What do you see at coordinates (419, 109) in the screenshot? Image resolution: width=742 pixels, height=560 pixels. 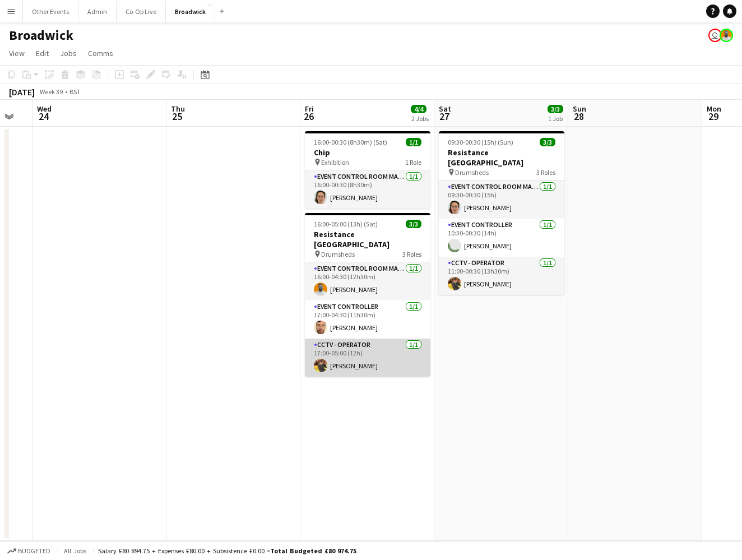 I see `span: 4/4` at bounding box center [419, 109].